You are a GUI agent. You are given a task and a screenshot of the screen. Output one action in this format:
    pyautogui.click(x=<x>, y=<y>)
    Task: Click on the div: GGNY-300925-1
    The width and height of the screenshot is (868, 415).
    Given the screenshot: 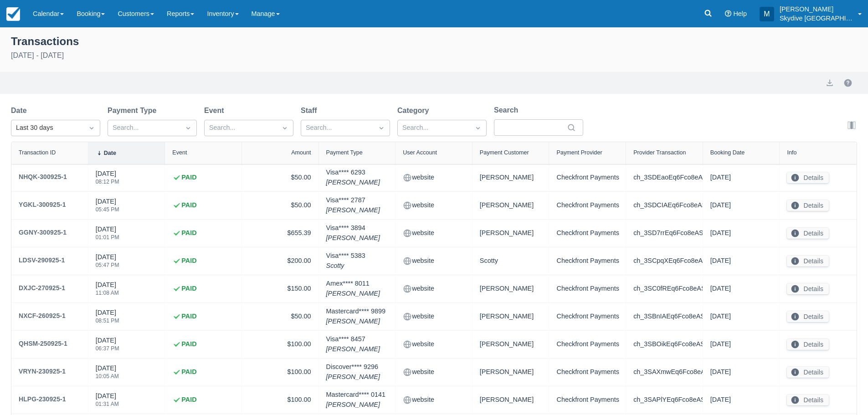 What is the action you would take?
    pyautogui.click(x=42, y=232)
    